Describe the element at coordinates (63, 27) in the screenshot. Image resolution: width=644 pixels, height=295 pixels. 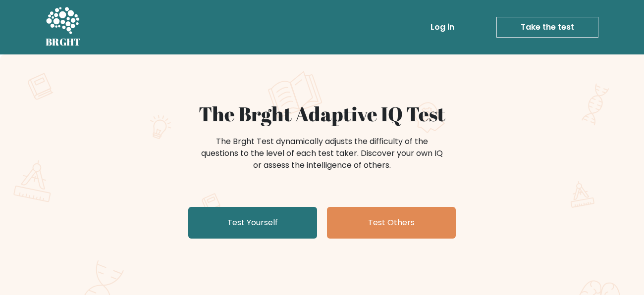
I see `a: BRGHT` at that location.